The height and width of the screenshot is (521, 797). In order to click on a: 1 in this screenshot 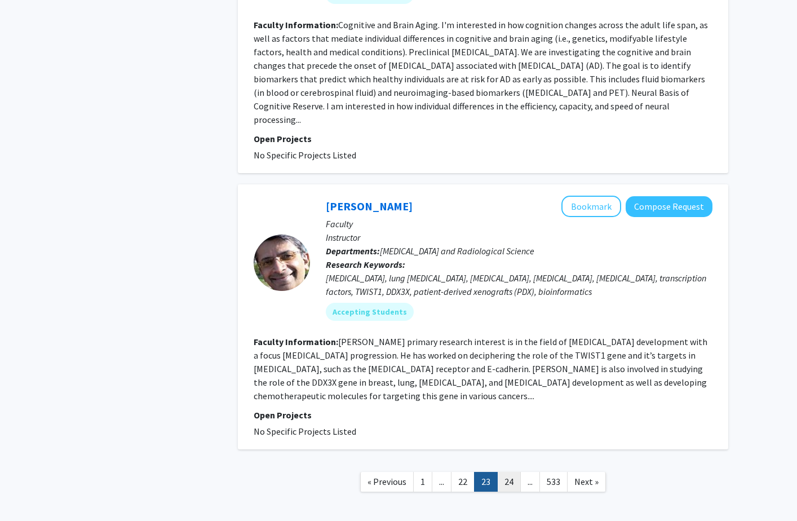, I will do `click(423, 481)`.